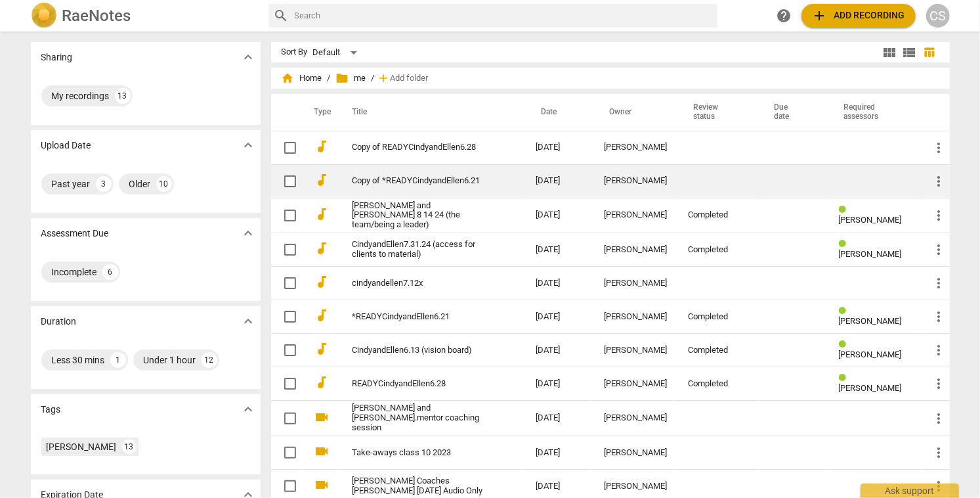 This screenshot has width=980, height=498. What do you see at coordinates (66, 145) in the screenshot?
I see `p: Upload Date` at bounding box center [66, 145].